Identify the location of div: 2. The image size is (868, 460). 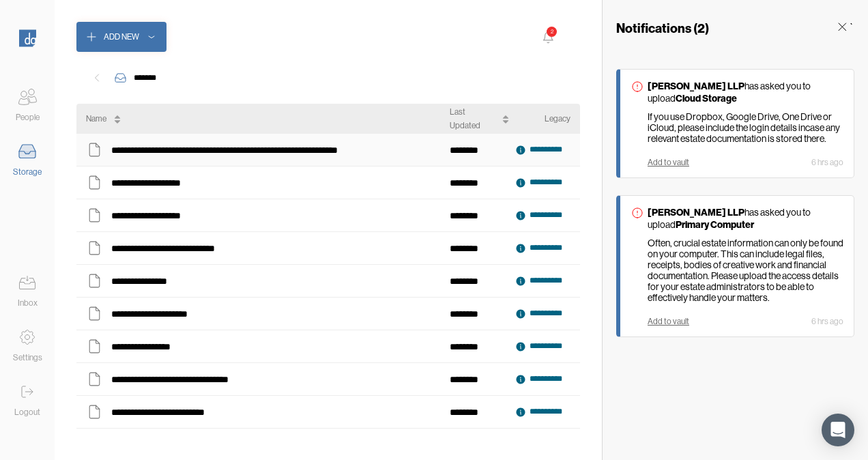
(552, 31).